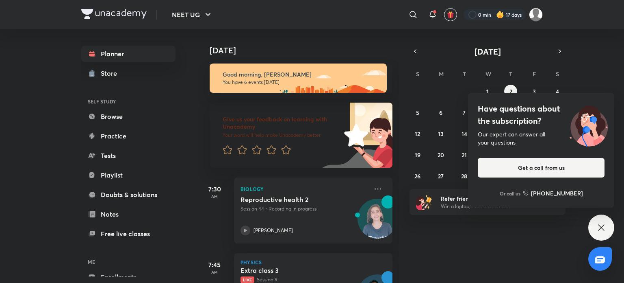 This screenshot has height=283, width=624. What do you see at coordinates (536, 15) in the screenshot?
I see `img: surabhi` at bounding box center [536, 15].